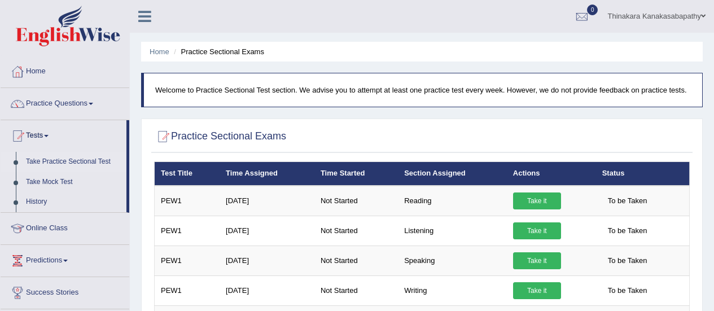 This screenshot has width=714, height=311. What do you see at coordinates (73, 202) in the screenshot?
I see `a: History` at bounding box center [73, 202].